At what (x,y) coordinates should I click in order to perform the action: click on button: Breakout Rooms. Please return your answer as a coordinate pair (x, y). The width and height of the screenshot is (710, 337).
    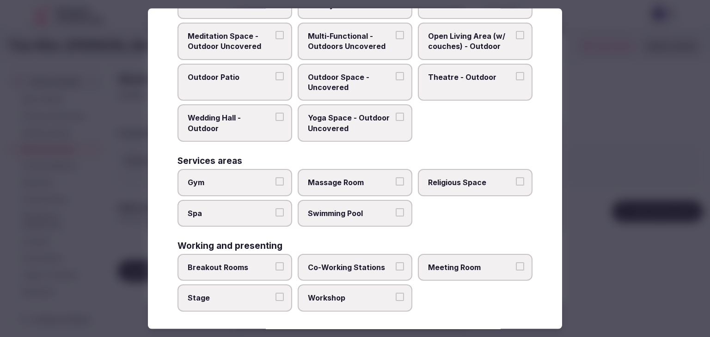
    Looking at the image, I should click on (280, 267).